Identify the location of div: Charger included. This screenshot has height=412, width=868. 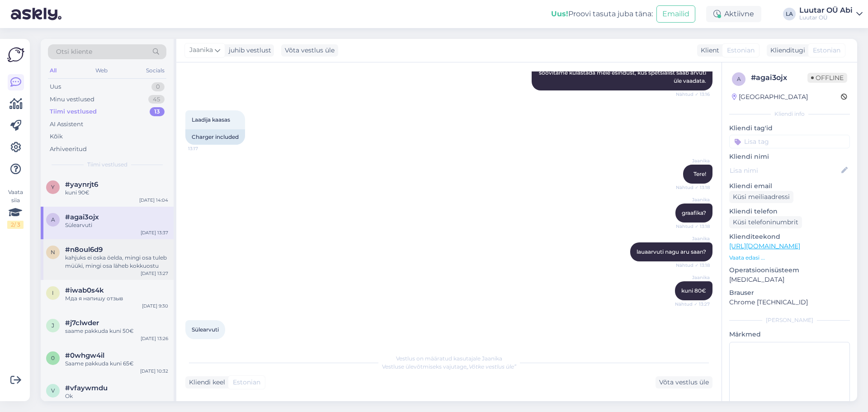
(215, 137).